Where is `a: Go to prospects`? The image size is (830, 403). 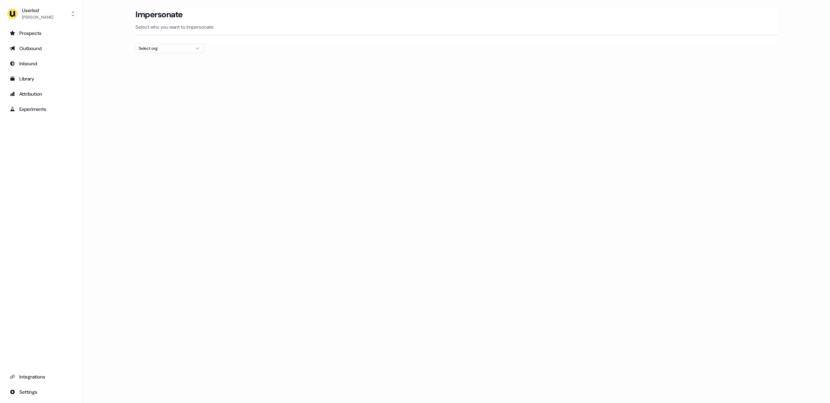 a: Go to prospects is located at coordinates (41, 33).